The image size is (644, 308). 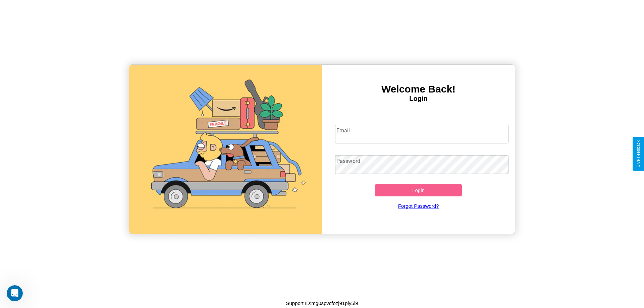 I want to click on img: gif, so click(x=225, y=149).